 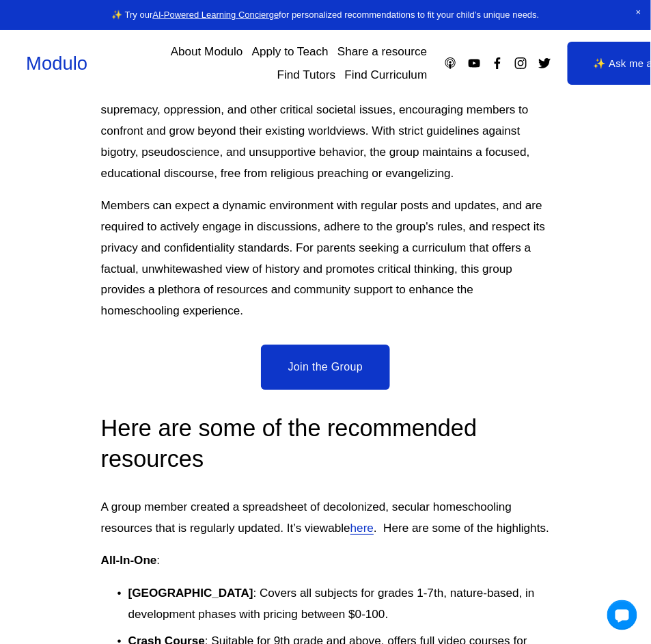 What do you see at coordinates (326, 517) in the screenshot?
I see `p: A group member created a spreadsheet of decolonized, secular homeschooling resources that is regu...` at bounding box center [326, 517].